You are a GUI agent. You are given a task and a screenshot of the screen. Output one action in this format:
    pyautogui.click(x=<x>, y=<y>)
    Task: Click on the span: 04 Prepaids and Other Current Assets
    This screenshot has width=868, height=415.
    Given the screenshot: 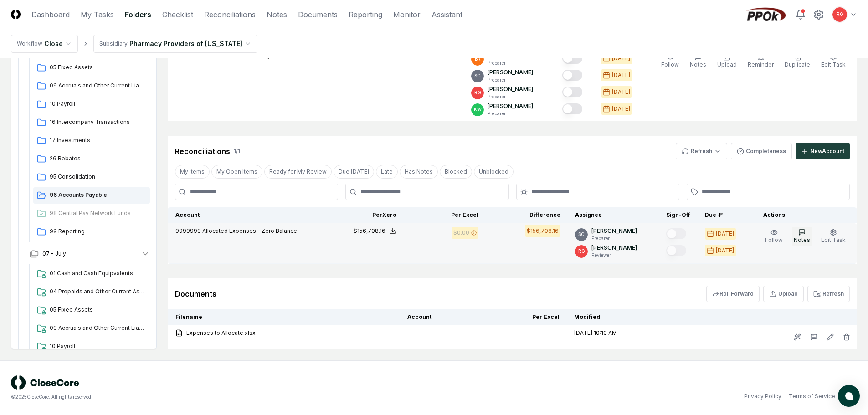 What is the action you would take?
    pyautogui.click(x=98, y=291)
    